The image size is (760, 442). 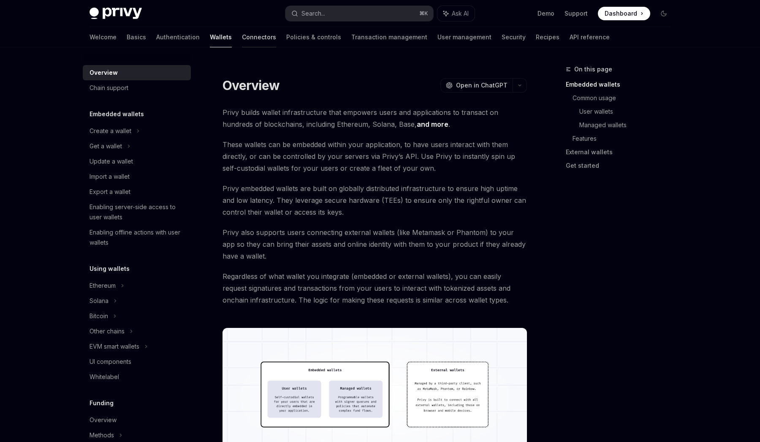 I want to click on span: Regardless of what wallet you integrate (embedded or external wallets), you can easily request si..., so click(x=374, y=288).